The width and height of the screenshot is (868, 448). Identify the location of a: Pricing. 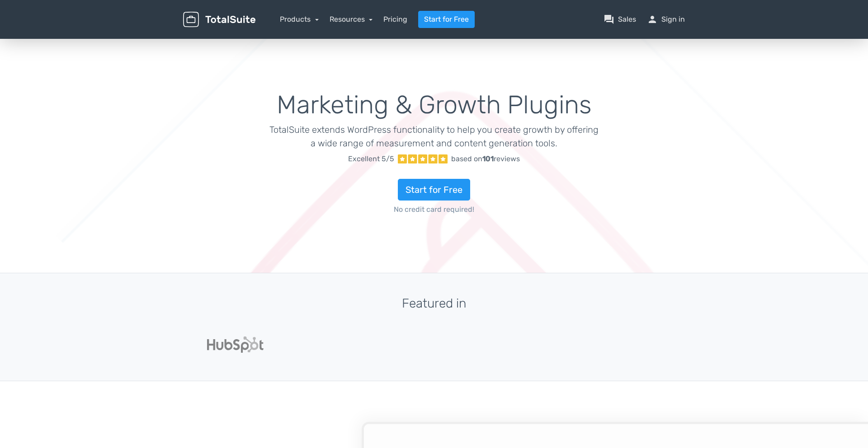
(395, 19).